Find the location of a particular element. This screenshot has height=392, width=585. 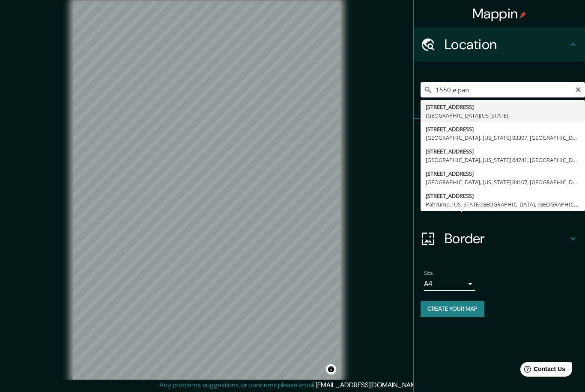

button: Clear is located at coordinates (578, 89).